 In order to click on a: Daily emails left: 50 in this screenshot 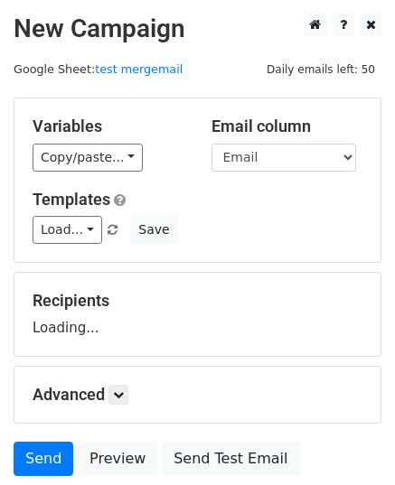, I will do `click(321, 69)`.